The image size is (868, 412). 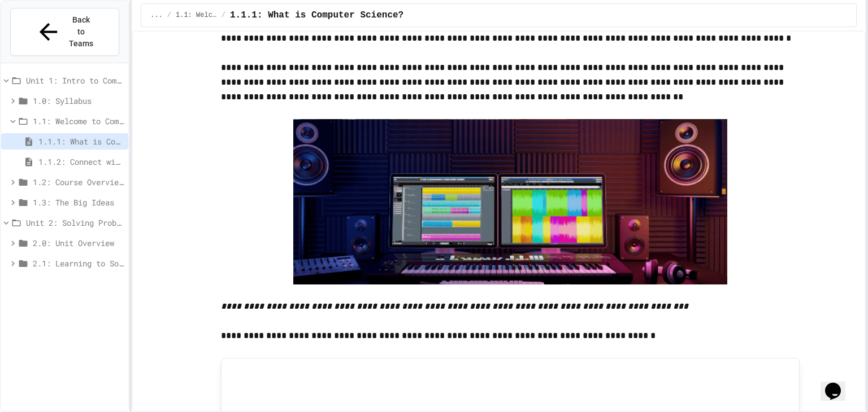 What do you see at coordinates (78, 182) in the screenshot?
I see `span: 1.2: Course Overview and the AP Exam` at bounding box center [78, 182].